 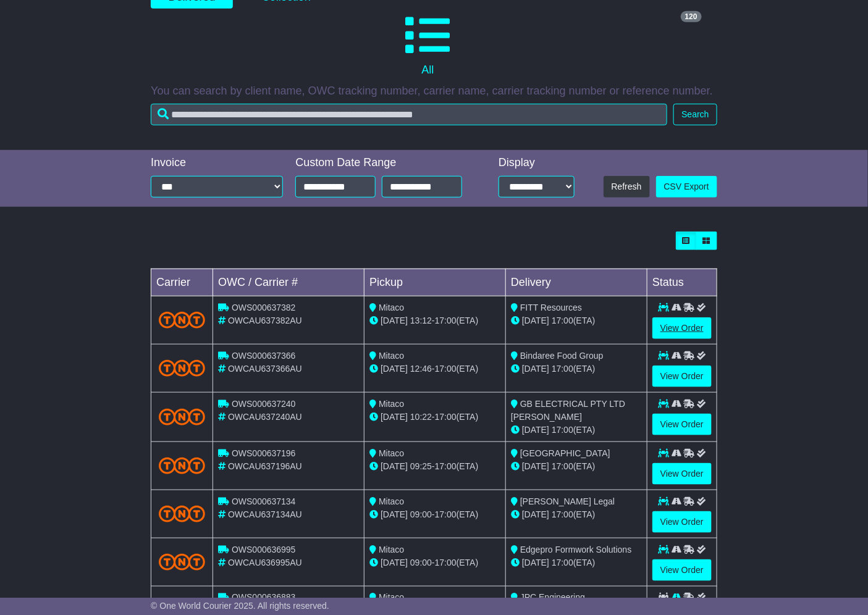 What do you see at coordinates (217, 163) in the screenshot?
I see `div: Invoice` at bounding box center [217, 163].